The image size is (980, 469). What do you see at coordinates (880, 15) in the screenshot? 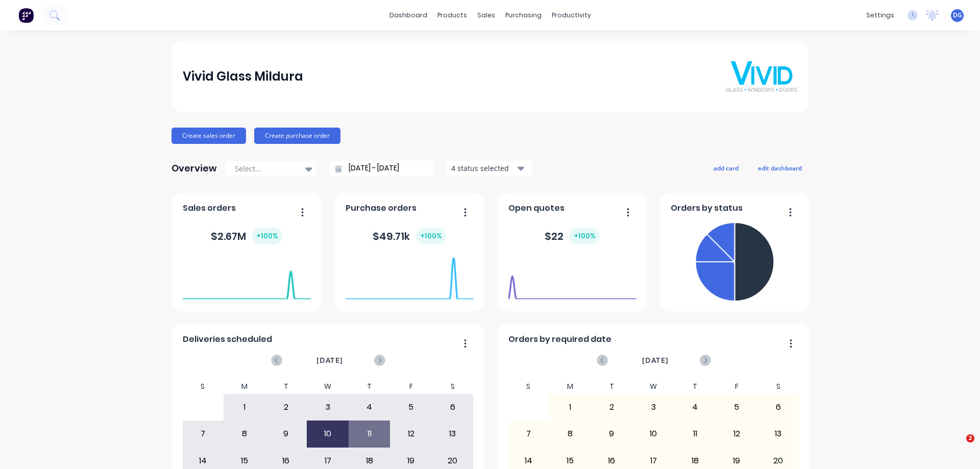
I see `div: settings` at bounding box center [880, 15].